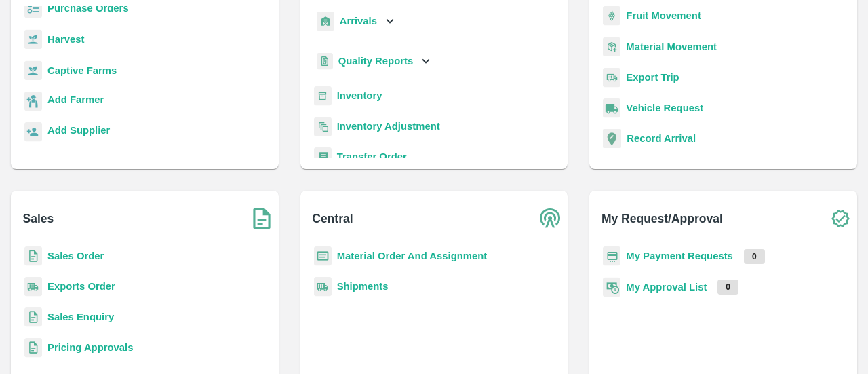  What do you see at coordinates (358, 21) in the screenshot?
I see `b: Arrivals` at bounding box center [358, 21].